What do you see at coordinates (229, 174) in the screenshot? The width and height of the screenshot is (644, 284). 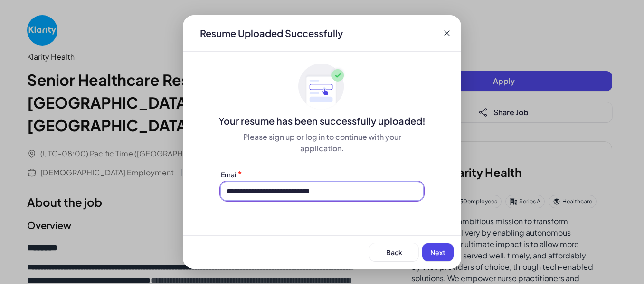 I see `label: Email` at bounding box center [229, 174].